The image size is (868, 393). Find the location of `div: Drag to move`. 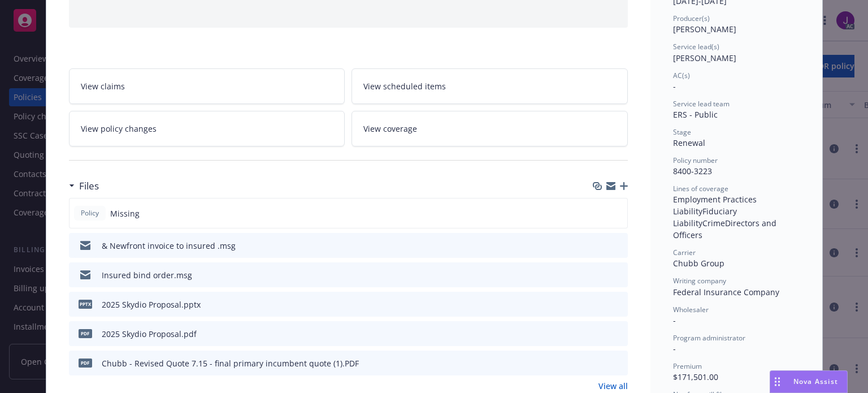

div: Drag to move is located at coordinates (777, 381).